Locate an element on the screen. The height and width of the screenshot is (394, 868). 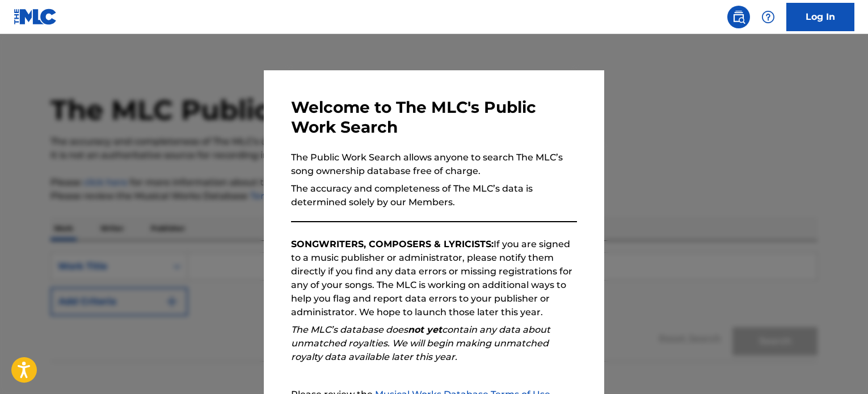
a: Log In is located at coordinates (820, 17).